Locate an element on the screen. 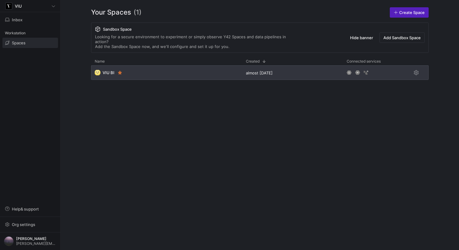 This screenshot has height=250, width=459. span: Org settings is located at coordinates (23, 224).